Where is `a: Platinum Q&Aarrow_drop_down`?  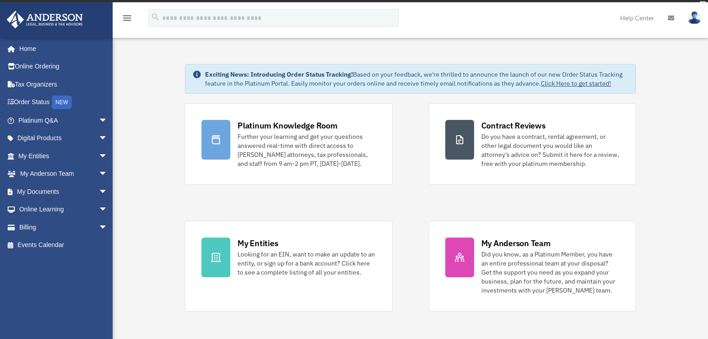
a: Platinum Q&Aarrow_drop_down is located at coordinates (64, 120).